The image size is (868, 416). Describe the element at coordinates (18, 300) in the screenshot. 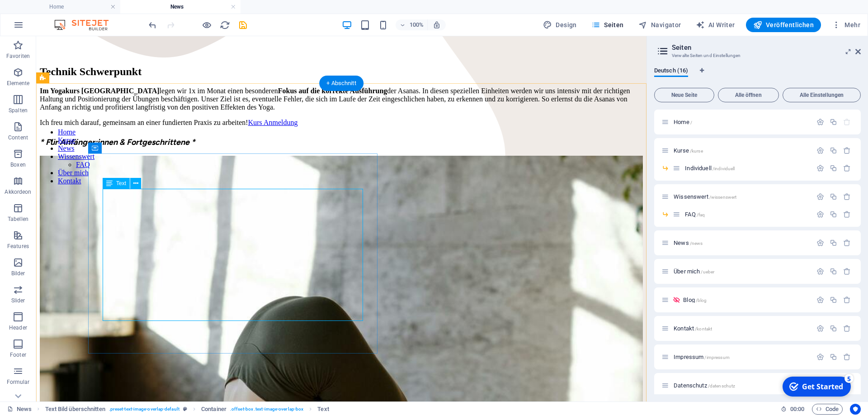

I see `p: Slider` at that location.